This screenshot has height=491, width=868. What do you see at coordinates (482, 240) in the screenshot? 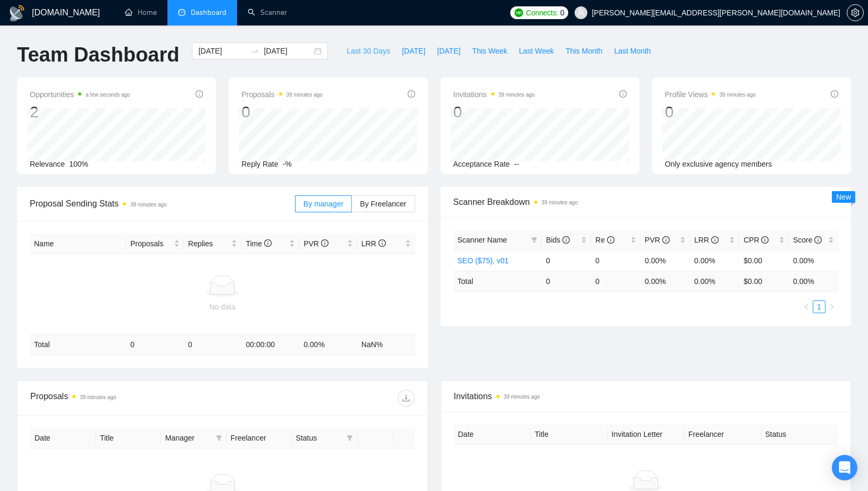
I see `span: Scanner Name` at bounding box center [482, 240].